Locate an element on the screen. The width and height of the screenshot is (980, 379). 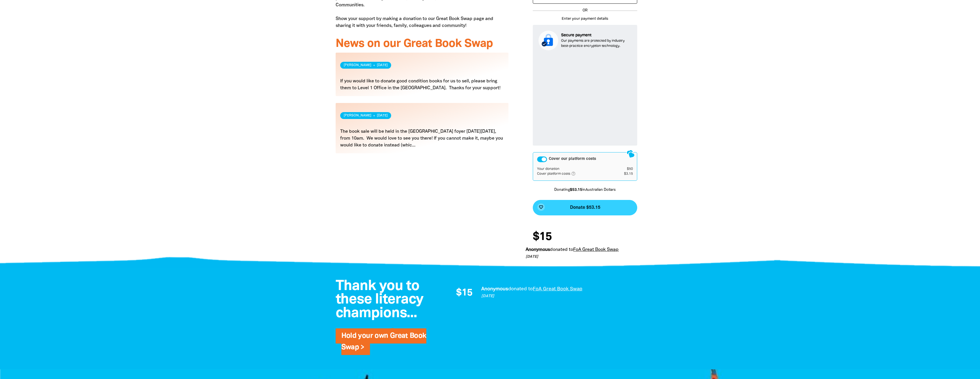
p: Secure payment is located at coordinates (597, 35).